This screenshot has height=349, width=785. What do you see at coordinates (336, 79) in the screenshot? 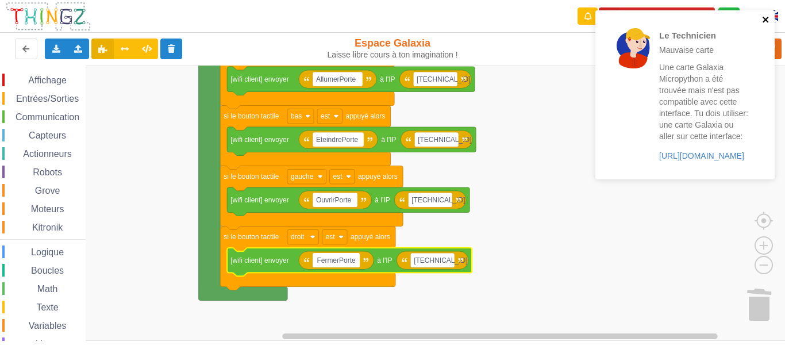
I see `text: AllumerPorte` at bounding box center [336, 79].